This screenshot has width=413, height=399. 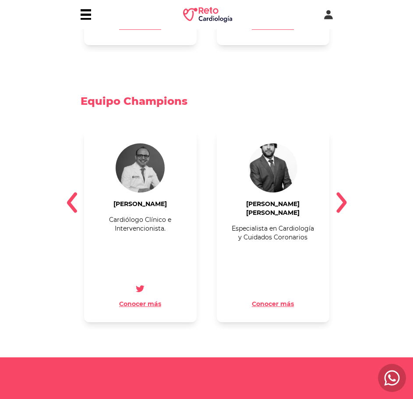 I want to click on img: right, so click(x=342, y=202).